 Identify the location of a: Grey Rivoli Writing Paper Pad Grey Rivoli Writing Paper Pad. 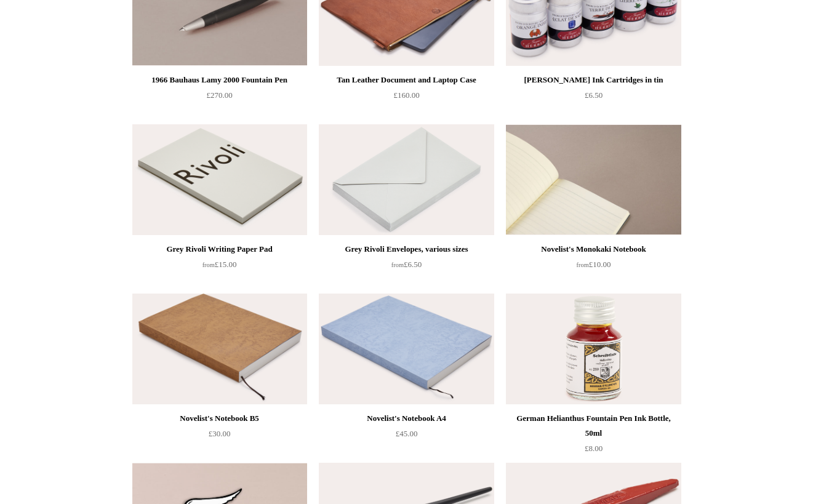
(220, 179).